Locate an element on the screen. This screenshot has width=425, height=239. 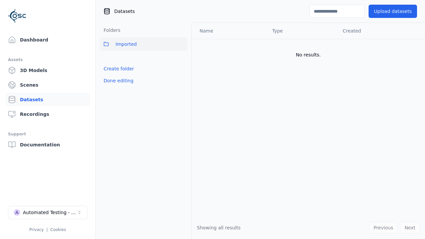
th: Created is located at coordinates (376, 31).